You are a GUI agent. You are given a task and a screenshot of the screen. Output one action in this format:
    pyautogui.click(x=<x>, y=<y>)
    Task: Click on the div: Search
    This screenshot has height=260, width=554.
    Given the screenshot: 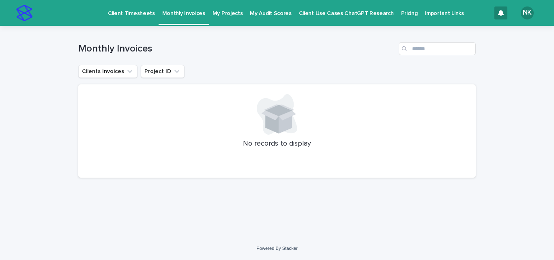 What is the action you would take?
    pyautogui.click(x=437, y=49)
    